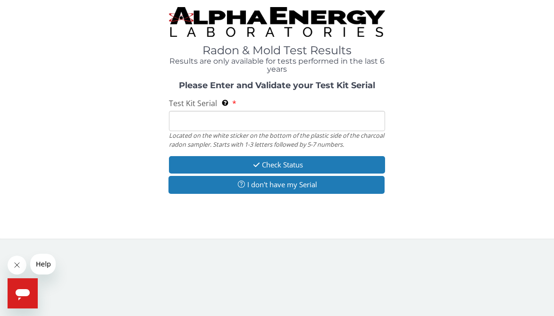  I want to click on strong: Please Enter and Validate your Test Kit Serial, so click(277, 85).